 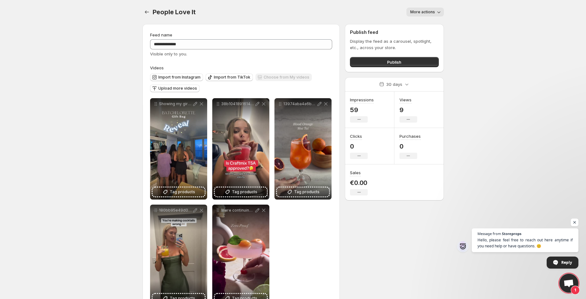 What do you see at coordinates (355, 173) in the screenshot?
I see `h3: Sales` at bounding box center [355, 173].